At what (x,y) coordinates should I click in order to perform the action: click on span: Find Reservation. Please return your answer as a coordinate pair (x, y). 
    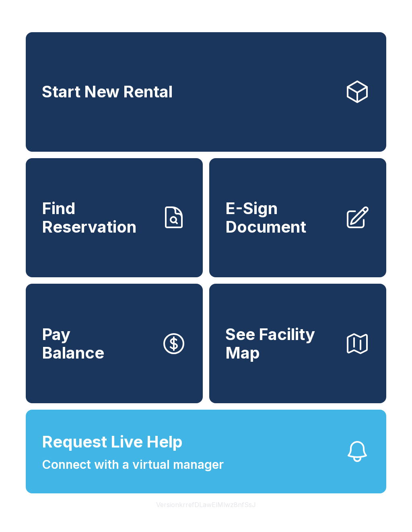
    Looking at the image, I should click on (98, 217).